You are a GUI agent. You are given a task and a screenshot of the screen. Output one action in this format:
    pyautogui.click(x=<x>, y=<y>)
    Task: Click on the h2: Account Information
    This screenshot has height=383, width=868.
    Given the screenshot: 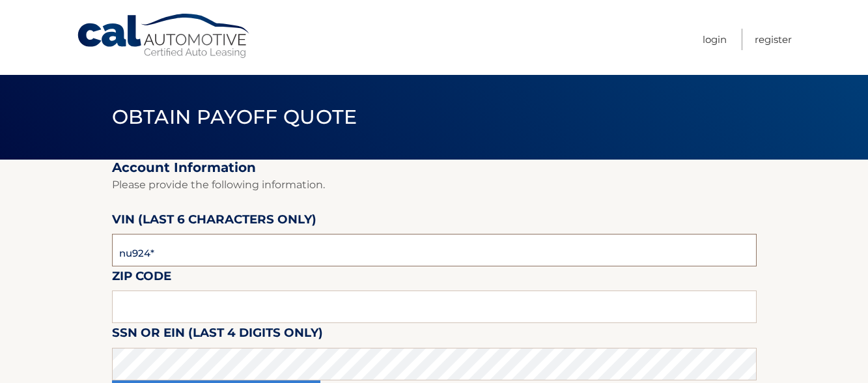 What is the action you would take?
    pyautogui.click(x=434, y=168)
    